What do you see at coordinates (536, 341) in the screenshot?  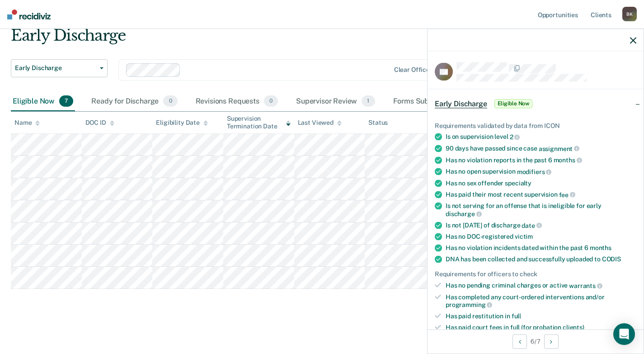 I see `div: 6 / 7` at bounding box center [536, 341].